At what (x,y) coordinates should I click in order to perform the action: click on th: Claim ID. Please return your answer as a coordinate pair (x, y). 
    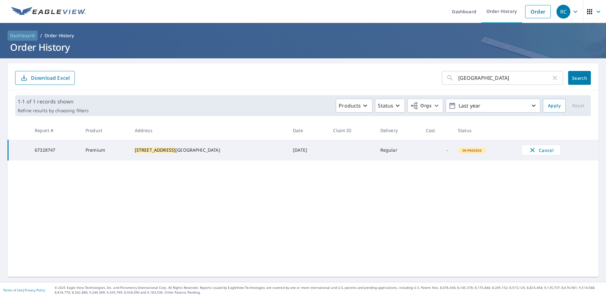
    Looking at the image, I should click on (351, 130).